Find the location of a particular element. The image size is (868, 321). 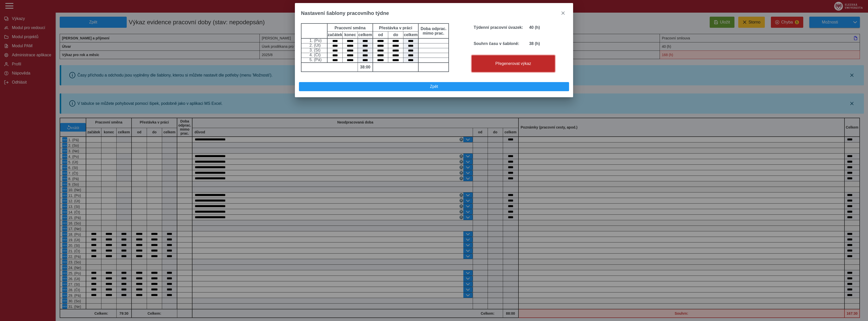

span: 4. (Čt) is located at coordinates (315, 55).